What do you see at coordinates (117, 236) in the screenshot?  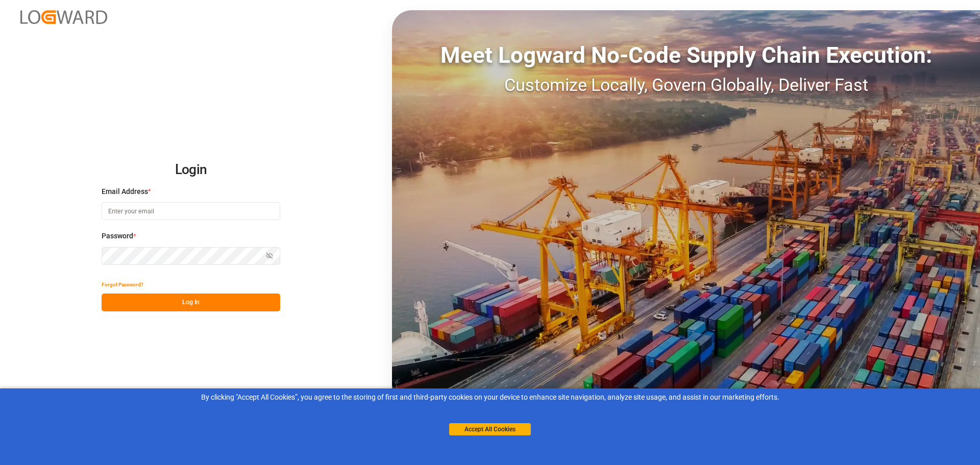 I see `span: Password` at bounding box center [117, 236].